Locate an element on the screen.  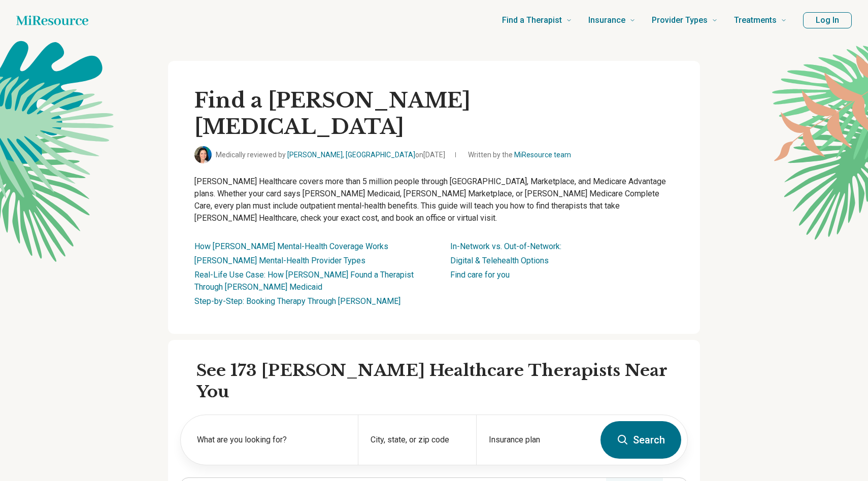
button: Log In is located at coordinates (827, 20).